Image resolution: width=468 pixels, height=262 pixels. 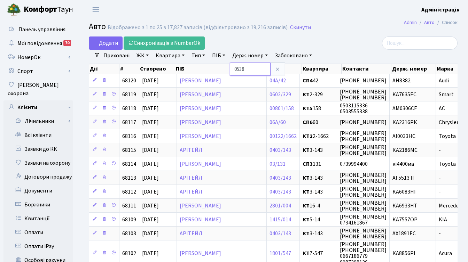 What do you see at coordinates (404, 234) in the screenshot?
I see `span: АХ1891ЕС` at bounding box center [404, 234].